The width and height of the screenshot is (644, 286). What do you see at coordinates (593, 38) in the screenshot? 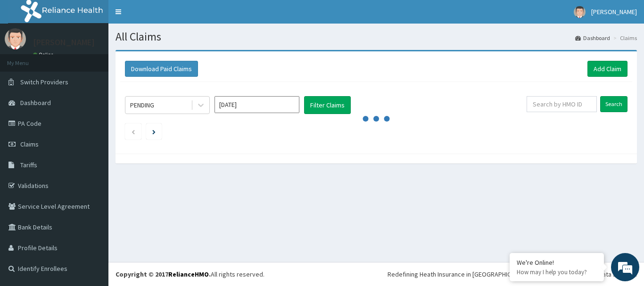
I see `a: Dashboard` at bounding box center [593, 38].